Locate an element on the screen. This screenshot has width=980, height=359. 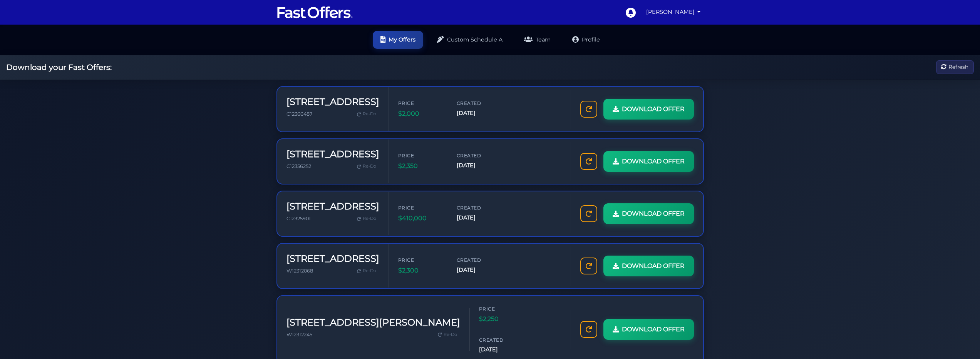
span: C12366487 is located at coordinates (299, 114).